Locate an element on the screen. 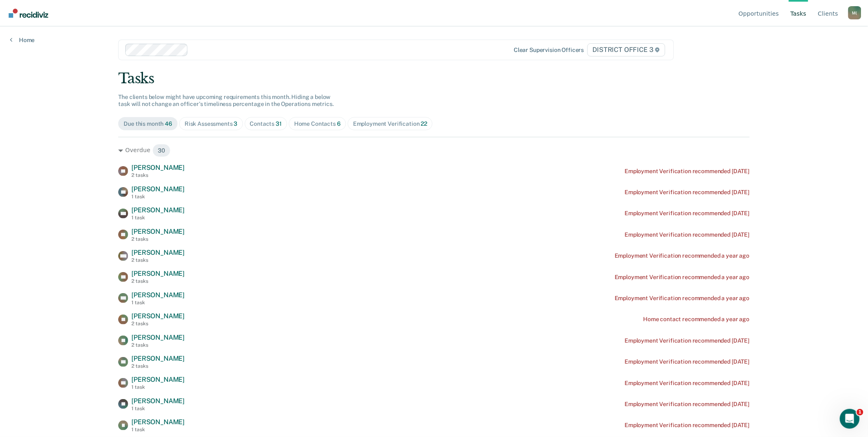  span: 30 is located at coordinates (162, 150).